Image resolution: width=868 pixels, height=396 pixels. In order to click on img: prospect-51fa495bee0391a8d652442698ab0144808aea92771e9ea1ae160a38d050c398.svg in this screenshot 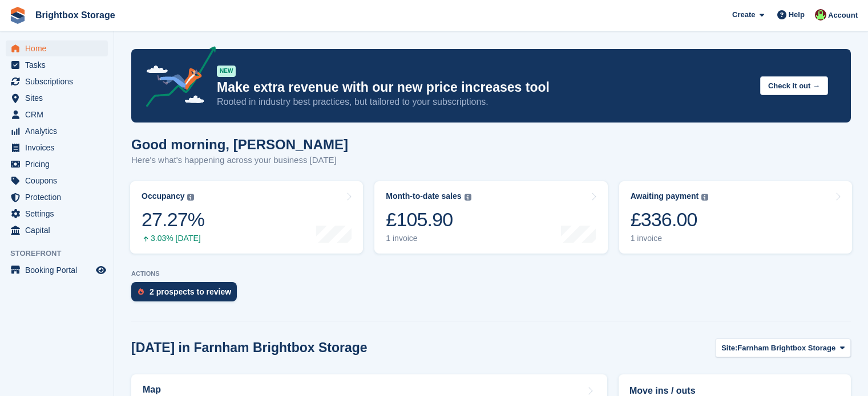, I will do `click(141, 292)`.